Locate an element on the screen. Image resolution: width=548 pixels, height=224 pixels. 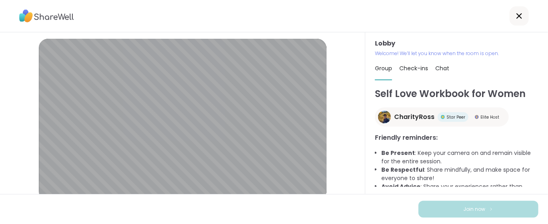
h3: Lobby is located at coordinates (456, 44).